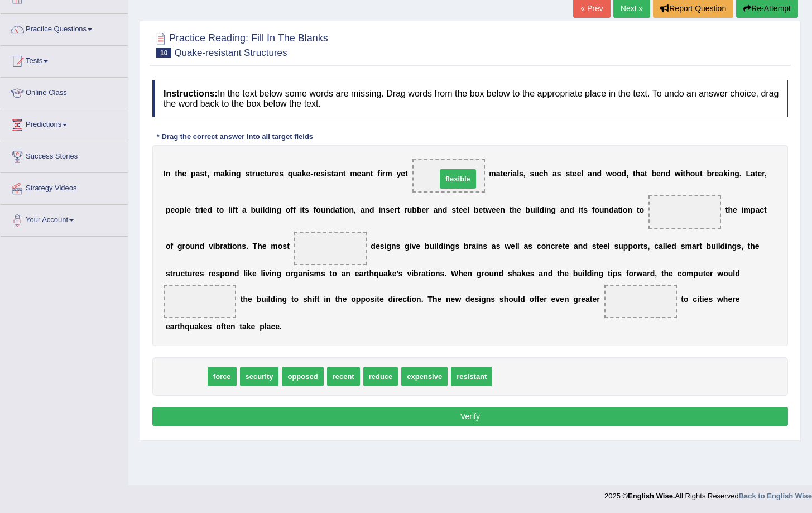 The height and width of the screenshot is (513, 812). I want to click on strong: Back to English Wise, so click(775, 495).